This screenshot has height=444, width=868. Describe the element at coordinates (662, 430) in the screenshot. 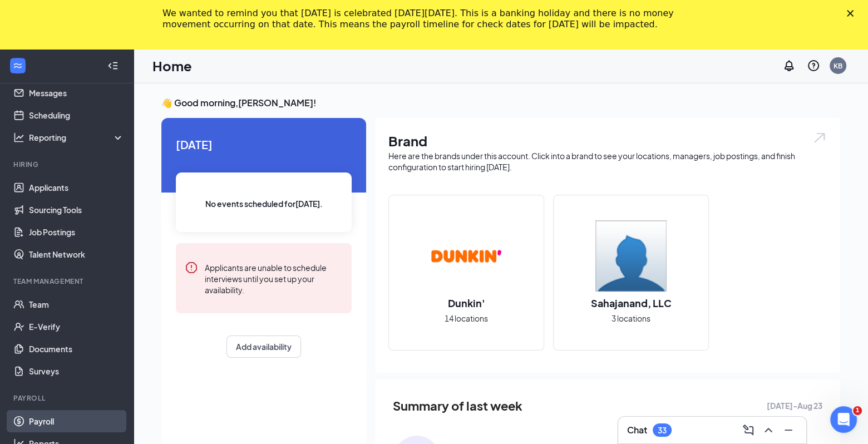

I see `div: 33` at that location.